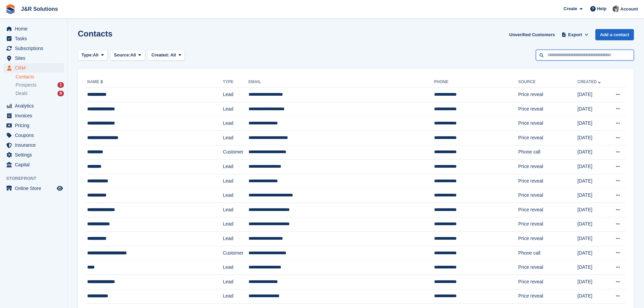 The image size is (644, 308). Describe the element at coordinates (532, 34) in the screenshot. I see `a: Unverified Customers` at that location.